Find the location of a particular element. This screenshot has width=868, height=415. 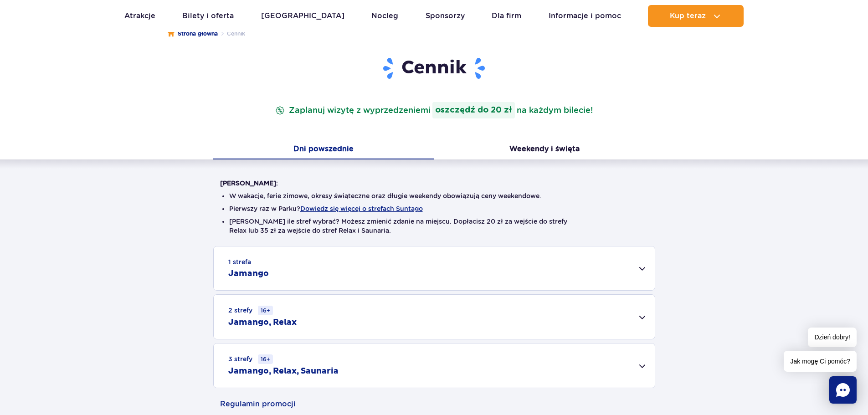

li: Cennik is located at coordinates (232, 34).